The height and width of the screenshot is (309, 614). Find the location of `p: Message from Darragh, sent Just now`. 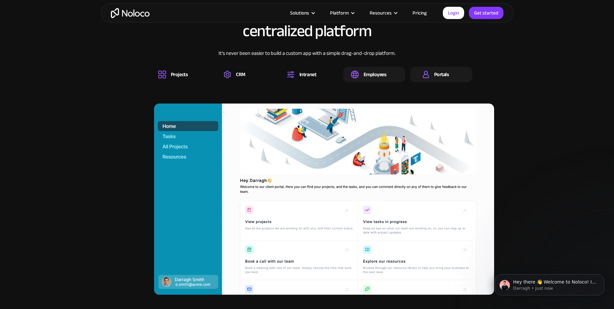

p: Message from Darragh, sent Just now is located at coordinates (70, 28).